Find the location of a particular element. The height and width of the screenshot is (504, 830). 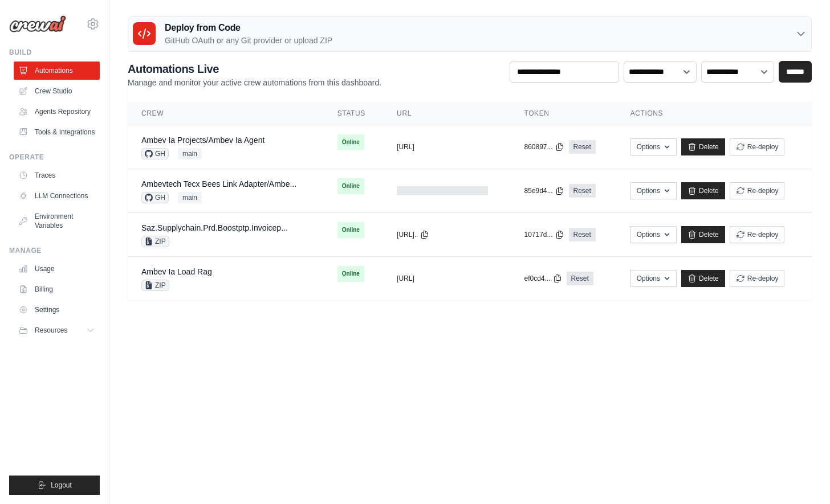

div: Operate is located at coordinates (54, 157).